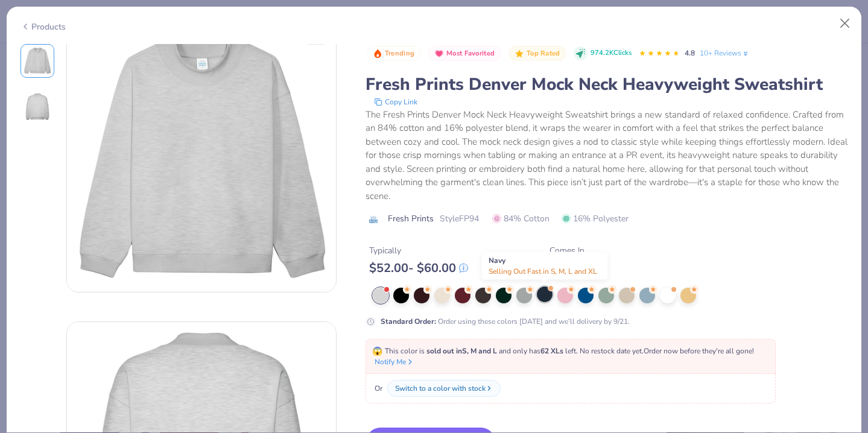 The height and width of the screenshot is (433, 868). Describe the element at coordinates (444, 389) in the screenshot. I see `button: Switch to a color with stock` at that location.